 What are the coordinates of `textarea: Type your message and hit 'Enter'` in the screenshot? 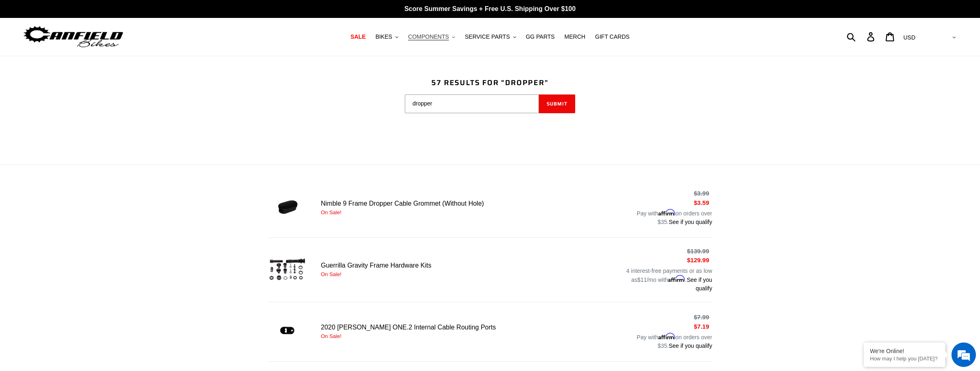 It's located at (80, 236).